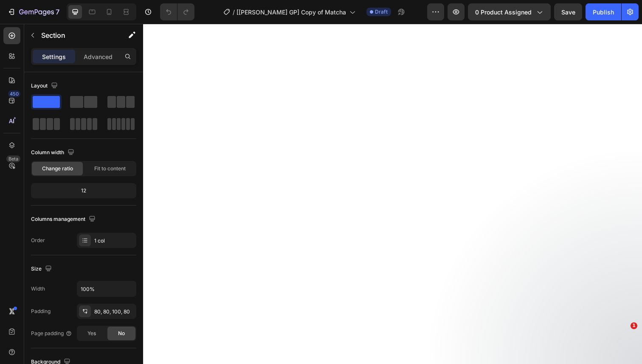 Image resolution: width=642 pixels, height=364 pixels. Describe the element at coordinates (13, 159) in the screenshot. I see `div: Beta` at that location.